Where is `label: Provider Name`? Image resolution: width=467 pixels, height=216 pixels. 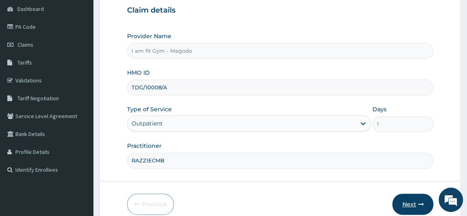
label: Provider Name is located at coordinates (149, 36).